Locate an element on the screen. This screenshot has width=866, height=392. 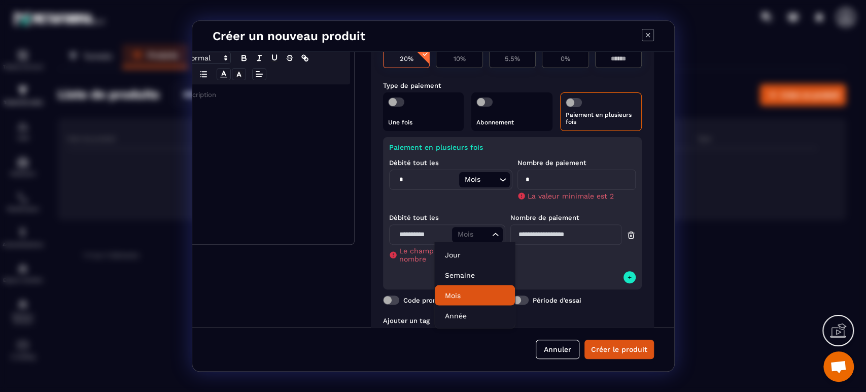
label: Période d’essai is located at coordinates (557, 300).